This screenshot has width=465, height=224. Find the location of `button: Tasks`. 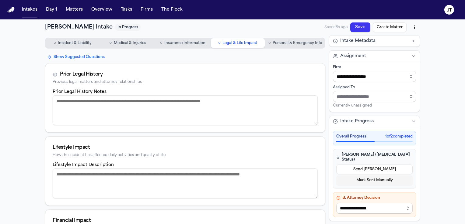

button: Tasks is located at coordinates (126, 10).